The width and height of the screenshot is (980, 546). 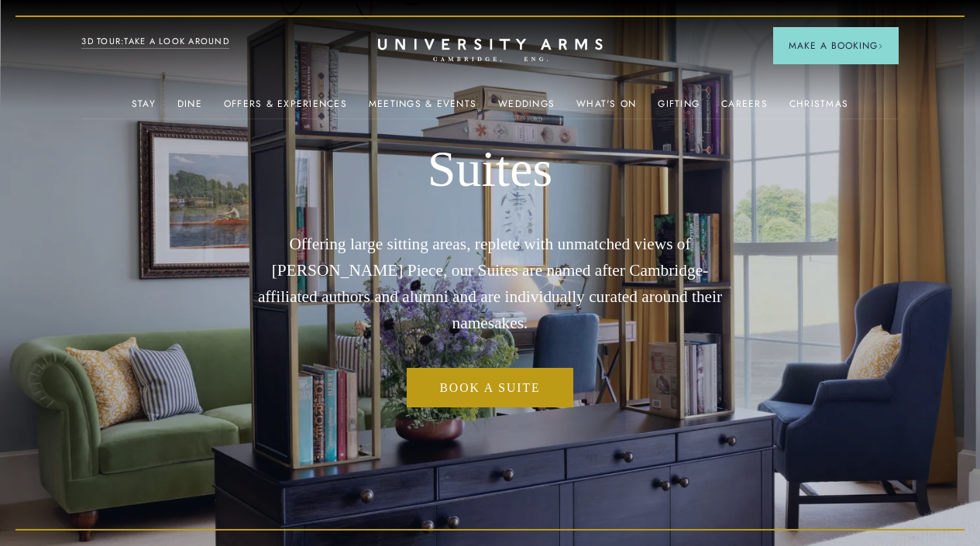 I want to click on a: Offers & Experiences, so click(x=285, y=108).